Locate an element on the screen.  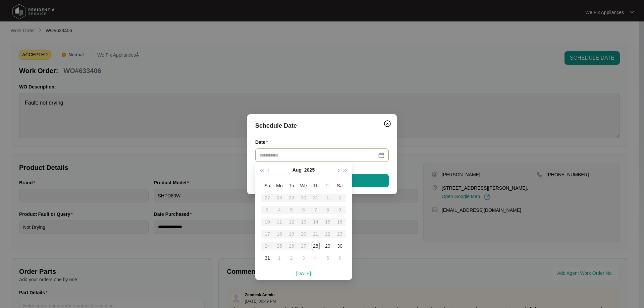
div: 31 is located at coordinates (267, 258).